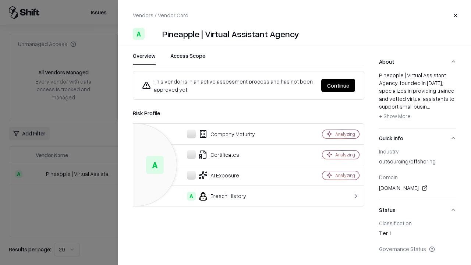 The width and height of the screenshot is (471, 265). Describe the element at coordinates (418, 151) in the screenshot. I see `div: Industry` at that location.